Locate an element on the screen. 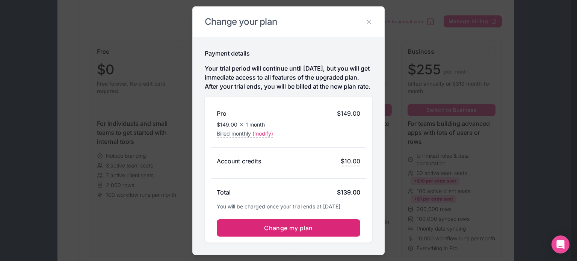 This screenshot has height=261, width=577. span: Billed monthly is located at coordinates (234, 134).